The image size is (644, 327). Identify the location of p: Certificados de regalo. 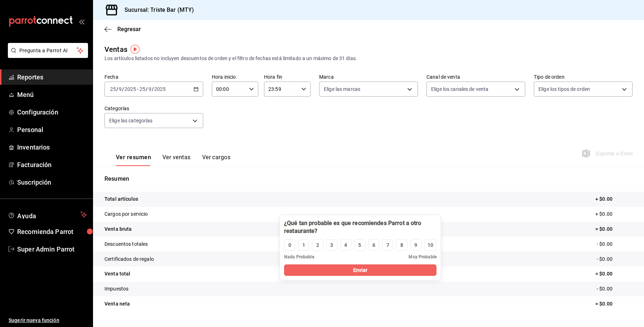
(129, 259).